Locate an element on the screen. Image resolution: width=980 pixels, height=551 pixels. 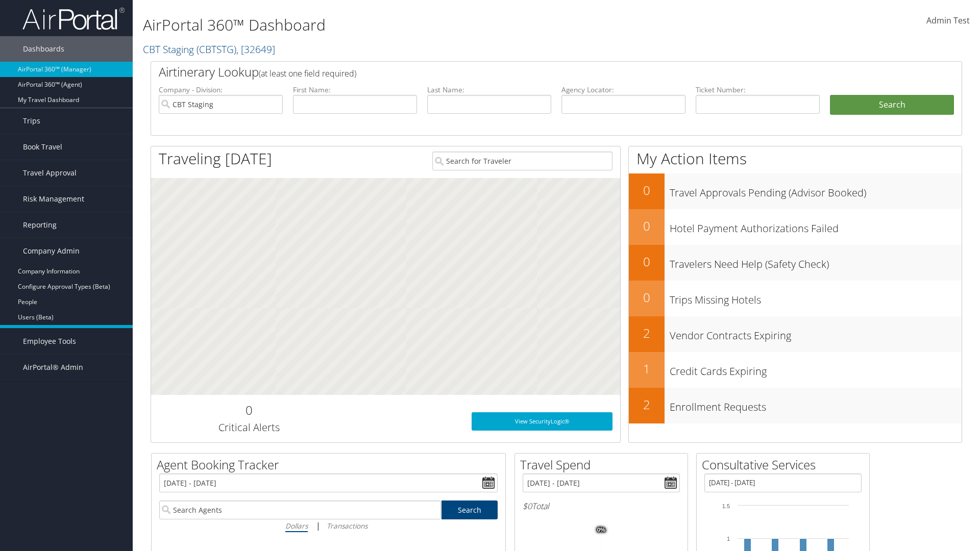
a: 2Enrollment Requests is located at coordinates (795, 406).